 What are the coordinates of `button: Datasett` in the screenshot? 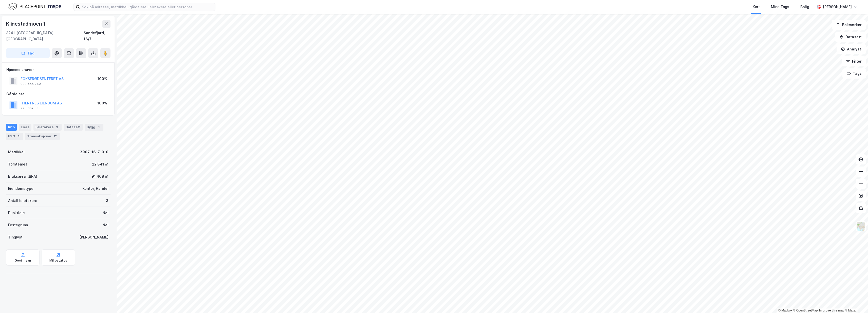 It's located at (850, 37).